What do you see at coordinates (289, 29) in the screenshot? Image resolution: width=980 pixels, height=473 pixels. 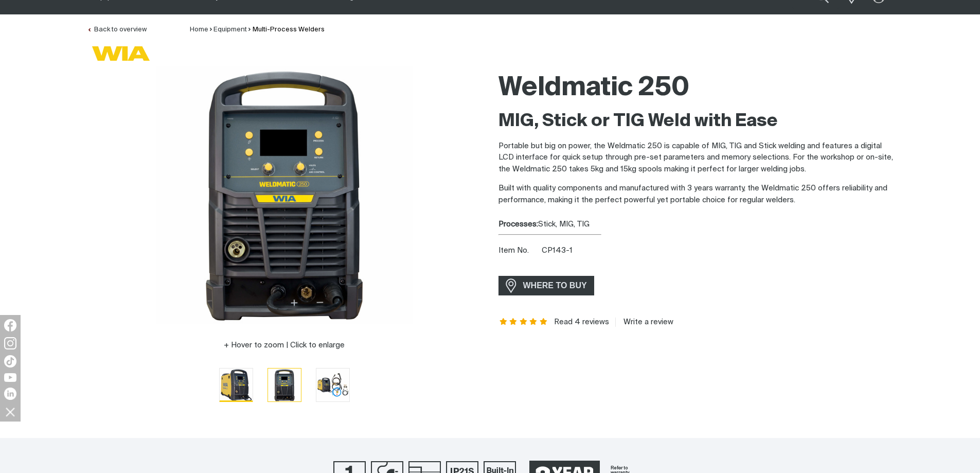 I see `a: Multi-Process Welders` at bounding box center [289, 29].